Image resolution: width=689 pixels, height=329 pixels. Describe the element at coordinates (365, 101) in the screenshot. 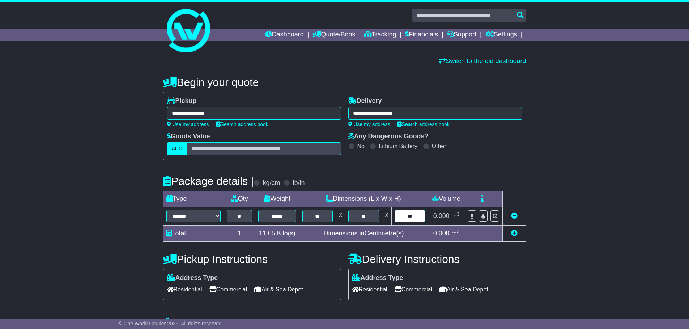

I see `label: Delivery` at that location.